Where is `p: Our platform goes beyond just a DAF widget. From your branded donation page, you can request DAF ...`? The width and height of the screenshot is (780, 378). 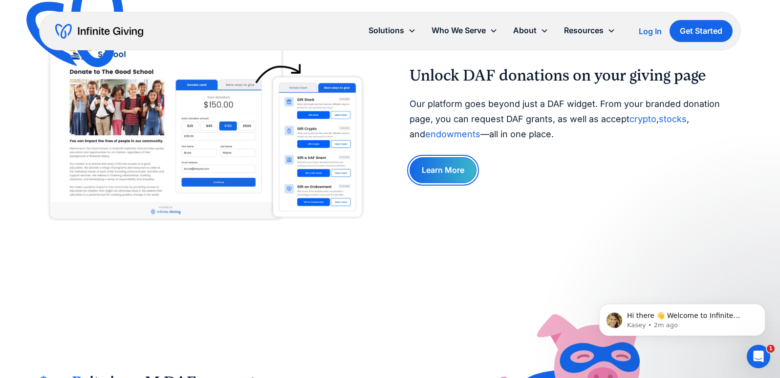 p: Our platform goes beyond just a DAF widget. From your branded donation page, you can request DAF ... is located at coordinates (575, 119).